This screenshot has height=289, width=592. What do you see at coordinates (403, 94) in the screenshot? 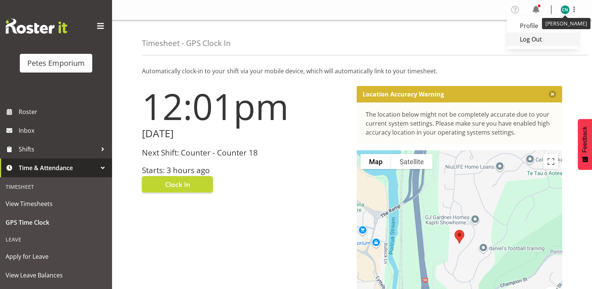
I see `p: Location Accuracy Warning` at bounding box center [403, 94].